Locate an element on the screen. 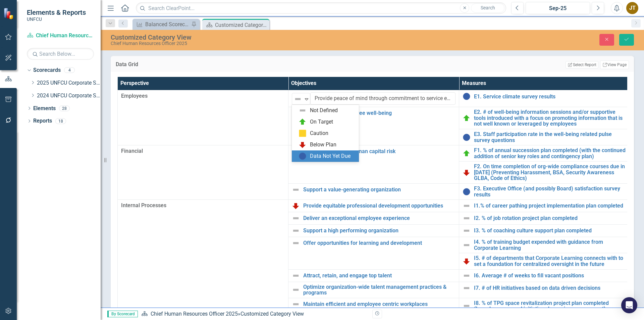  a: Effectively manage human capital risk is located at coordinates (379, 151).